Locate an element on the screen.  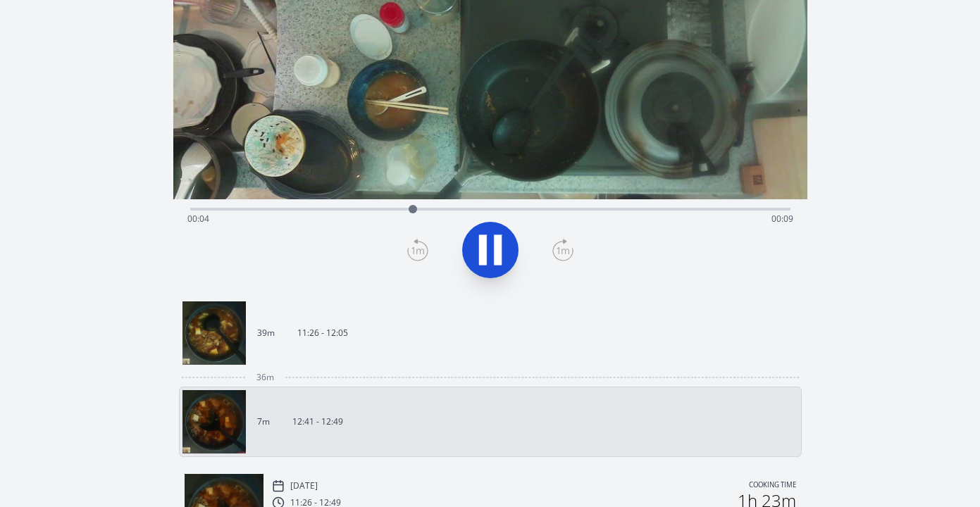
span: 00:04 is located at coordinates (198, 218).